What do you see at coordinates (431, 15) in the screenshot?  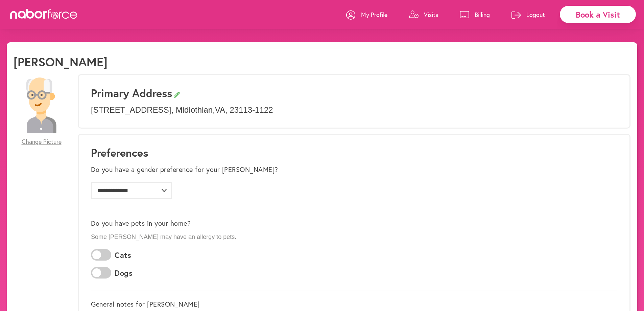 I see `p: Visits` at bounding box center [431, 15].